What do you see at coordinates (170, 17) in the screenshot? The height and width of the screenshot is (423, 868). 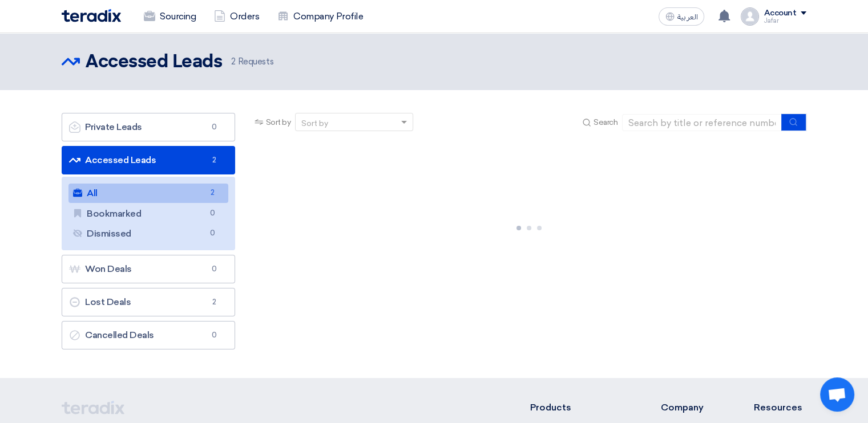 I see `a: Sourcing` at bounding box center [170, 17].